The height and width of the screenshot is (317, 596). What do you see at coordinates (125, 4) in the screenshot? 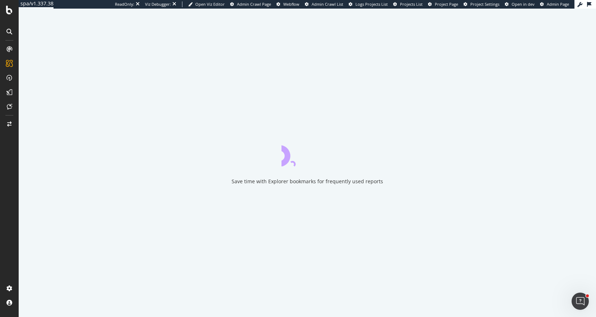
I see `div: ReadOnly:` at bounding box center [125, 4].